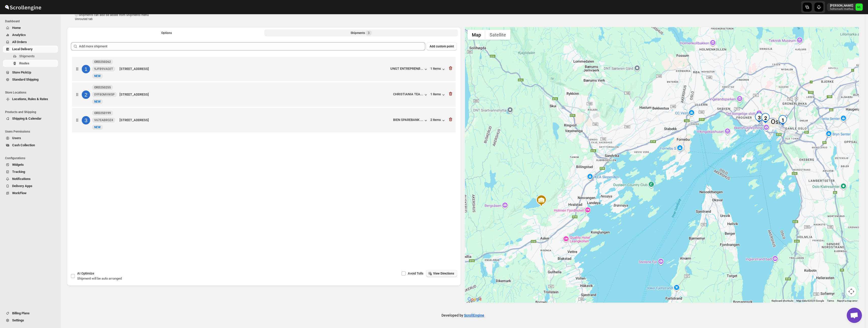 The height and width of the screenshot is (328, 868). What do you see at coordinates (19, 193) in the screenshot?
I see `span: WorkFlow` at bounding box center [19, 193].